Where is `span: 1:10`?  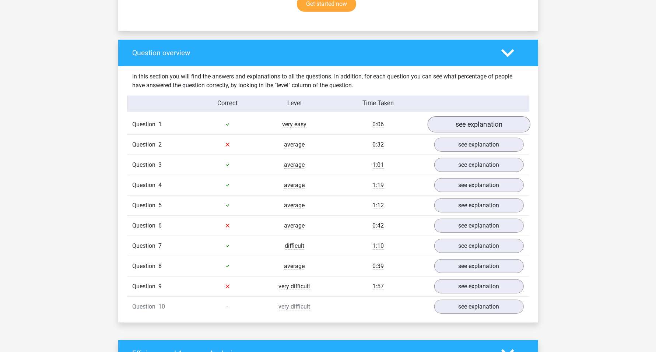
span: 1:10 is located at coordinates (378, 246).